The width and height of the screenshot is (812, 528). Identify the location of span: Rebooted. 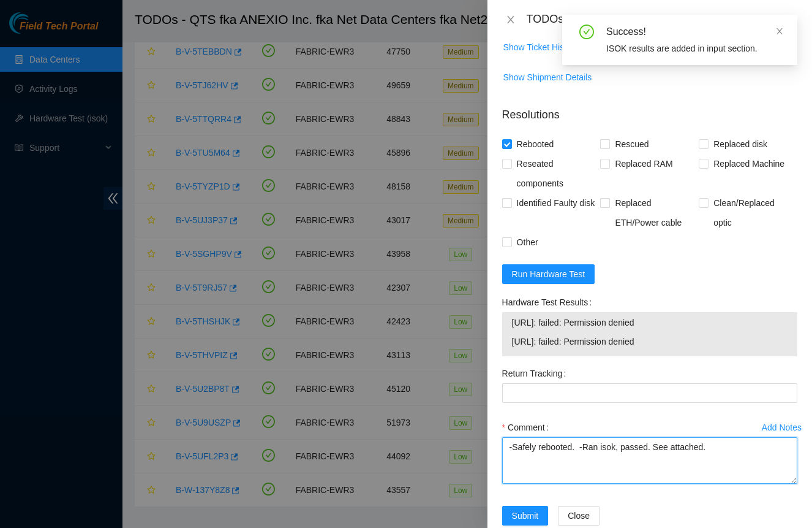
(536, 144).